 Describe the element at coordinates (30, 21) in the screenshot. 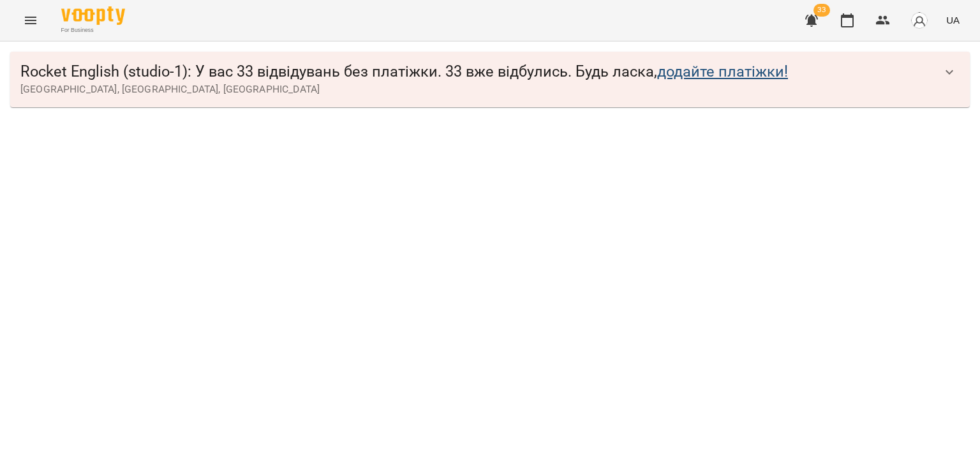

I see `button: Menu` at that location.